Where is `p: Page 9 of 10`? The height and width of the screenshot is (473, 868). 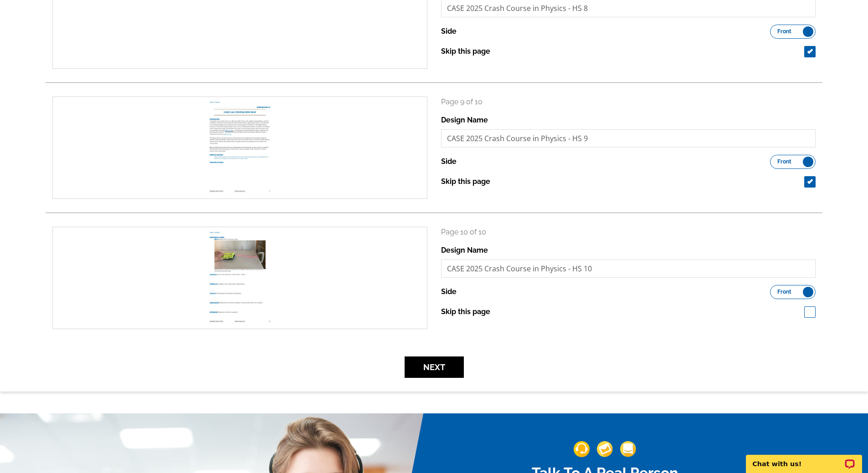 p: Page 9 of 10 is located at coordinates (628, 102).